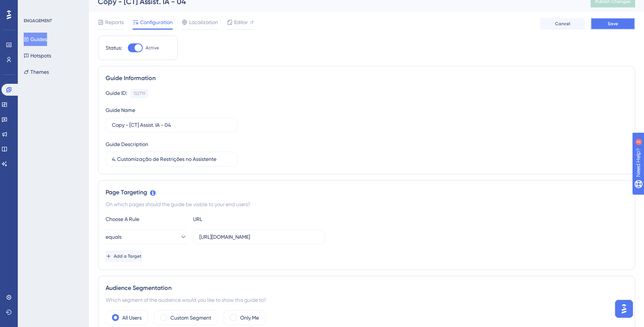 The image size is (644, 327). I want to click on div: Guide Name, so click(120, 110).